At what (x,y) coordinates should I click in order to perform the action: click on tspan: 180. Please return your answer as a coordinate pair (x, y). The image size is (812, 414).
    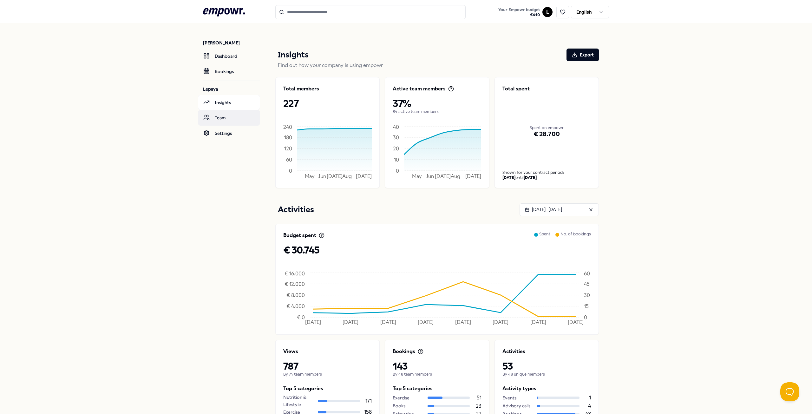
    Looking at the image, I should click on (288, 137).